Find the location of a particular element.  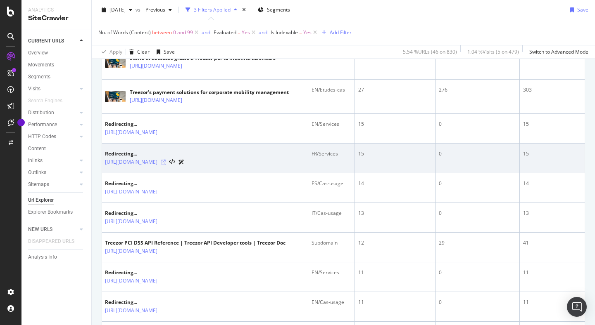

span: vs is located at coordinates (139, 9).